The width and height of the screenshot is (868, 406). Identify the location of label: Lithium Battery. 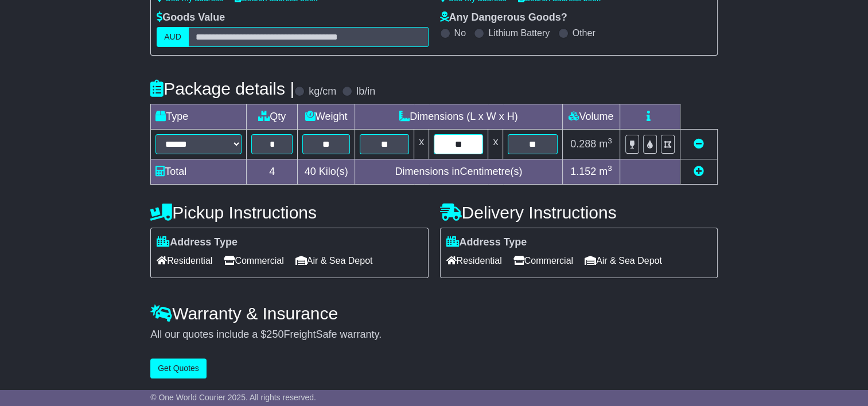
(518, 33).